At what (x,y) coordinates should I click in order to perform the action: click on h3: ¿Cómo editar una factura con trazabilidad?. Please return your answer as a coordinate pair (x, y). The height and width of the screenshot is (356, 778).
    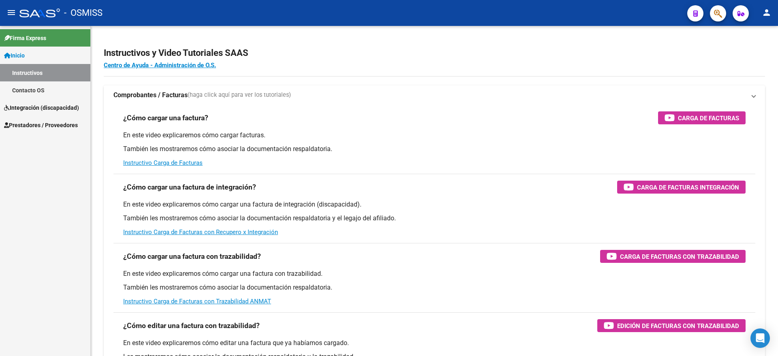
    Looking at the image, I should click on (191, 326).